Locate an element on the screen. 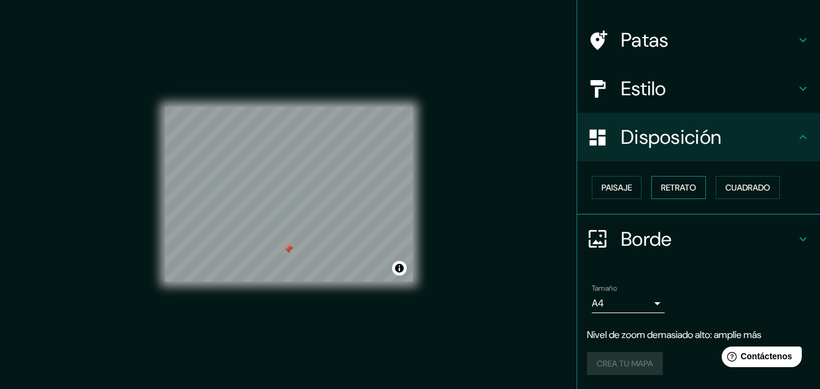  font: Contáctenos is located at coordinates (54, 15).